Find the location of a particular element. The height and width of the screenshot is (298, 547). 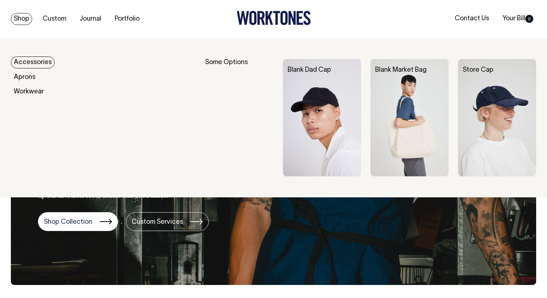

img: Blank Dad Cap is located at coordinates (322, 118).